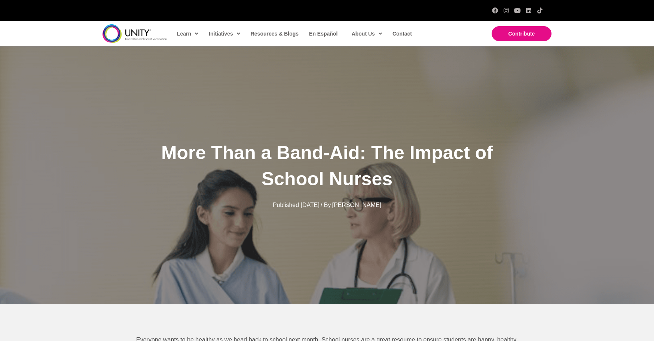  What do you see at coordinates (529, 10) in the screenshot?
I see `a: LinkedIn` at bounding box center [529, 10].